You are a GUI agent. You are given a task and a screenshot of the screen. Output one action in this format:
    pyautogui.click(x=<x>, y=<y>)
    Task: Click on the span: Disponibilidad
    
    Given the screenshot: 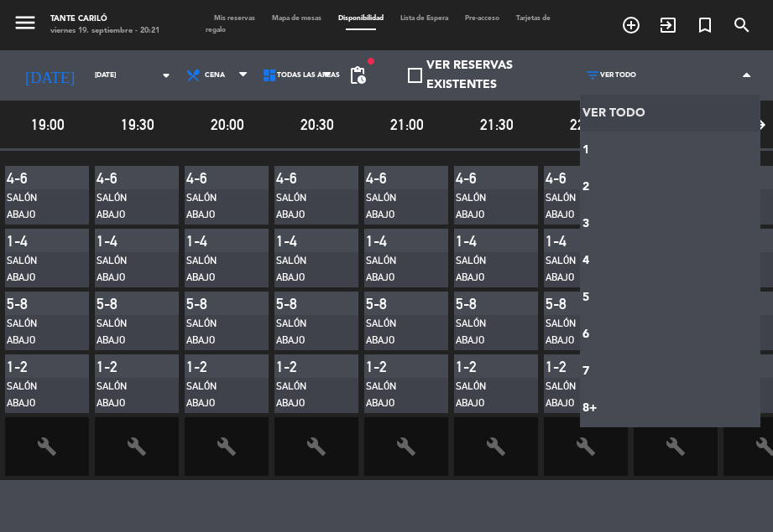 What is the action you would take?
    pyautogui.click(x=361, y=18)
    